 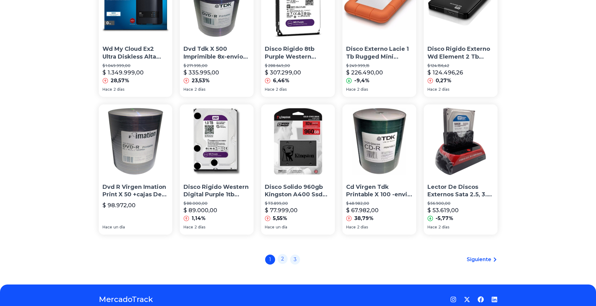 I want to click on p: $ 1.349.999,00, so click(x=123, y=73).